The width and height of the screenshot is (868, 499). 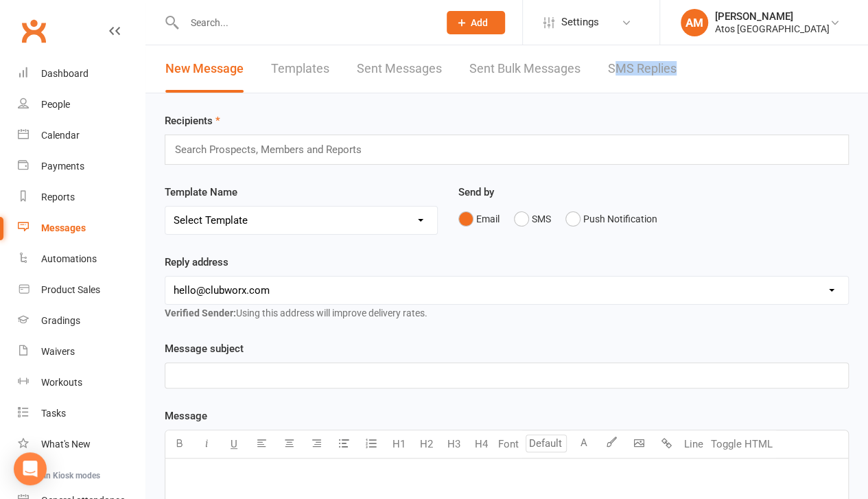 I want to click on div: Workouts, so click(x=62, y=382).